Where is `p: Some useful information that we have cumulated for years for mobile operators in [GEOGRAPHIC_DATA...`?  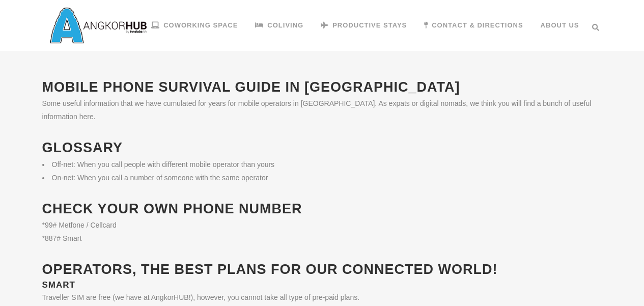 p: Some useful information that we have cumulated for years for mobile operators in [GEOGRAPHIC_DATA... is located at coordinates (322, 110).